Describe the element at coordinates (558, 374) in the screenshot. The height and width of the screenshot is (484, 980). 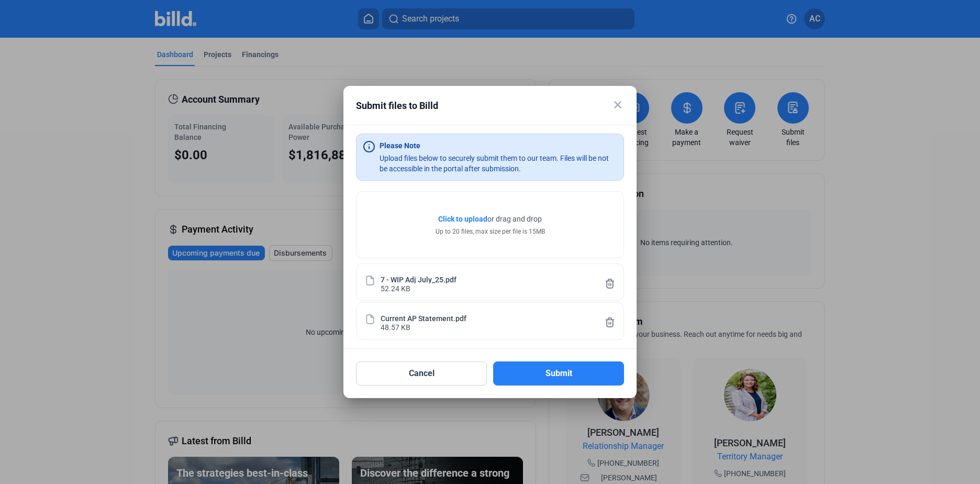
I see `button: Submit` at that location.